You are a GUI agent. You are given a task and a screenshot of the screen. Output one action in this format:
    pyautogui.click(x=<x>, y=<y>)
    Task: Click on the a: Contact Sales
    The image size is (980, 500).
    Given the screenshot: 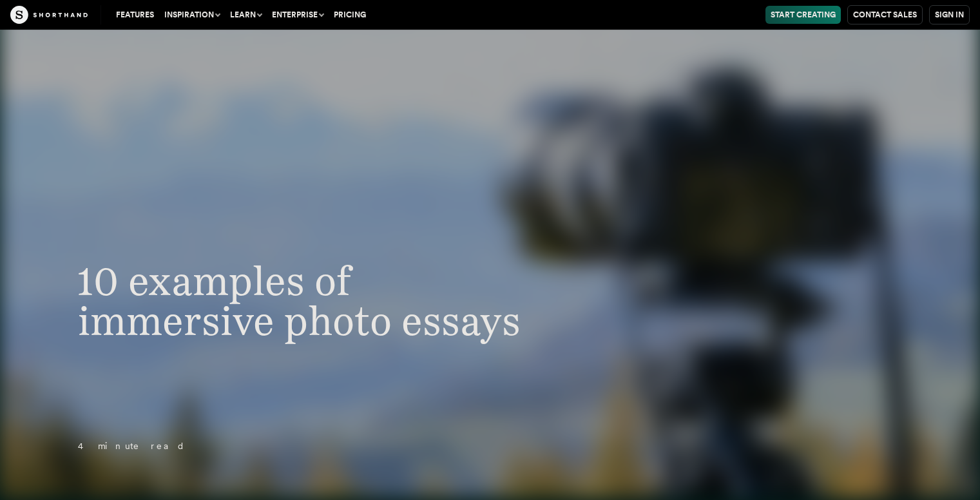 What is the action you would take?
    pyautogui.click(x=885, y=15)
    